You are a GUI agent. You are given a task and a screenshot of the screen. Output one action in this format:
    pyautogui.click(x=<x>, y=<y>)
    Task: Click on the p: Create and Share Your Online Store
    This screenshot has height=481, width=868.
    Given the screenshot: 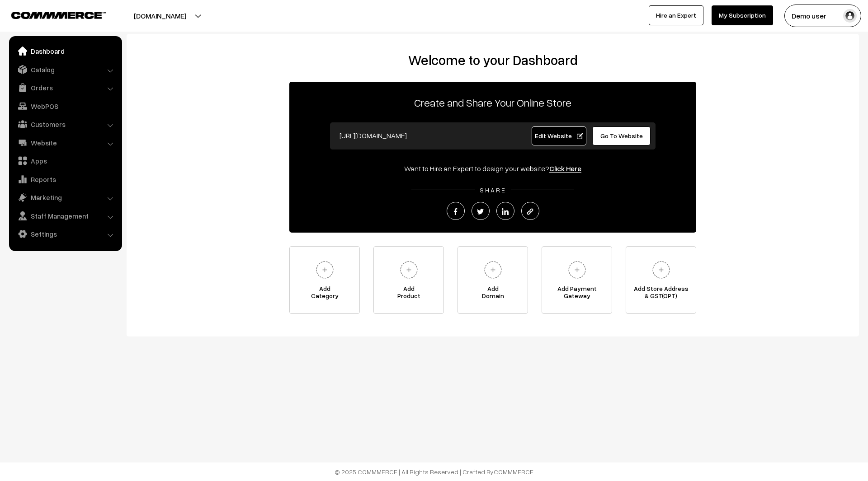 What is the action you would take?
    pyautogui.click(x=493, y=103)
    